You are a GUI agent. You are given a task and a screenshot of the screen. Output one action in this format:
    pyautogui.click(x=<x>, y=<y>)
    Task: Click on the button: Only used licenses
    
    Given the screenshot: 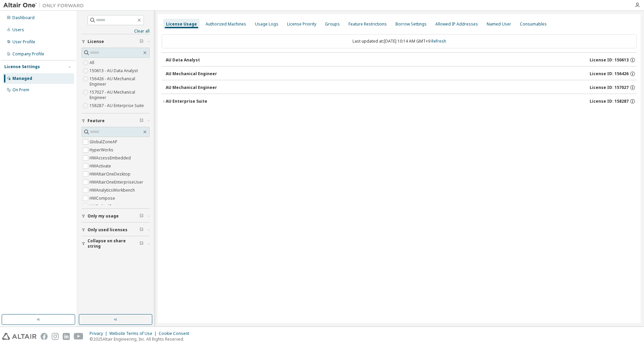 What is the action you would take?
    pyautogui.click(x=116, y=230)
    